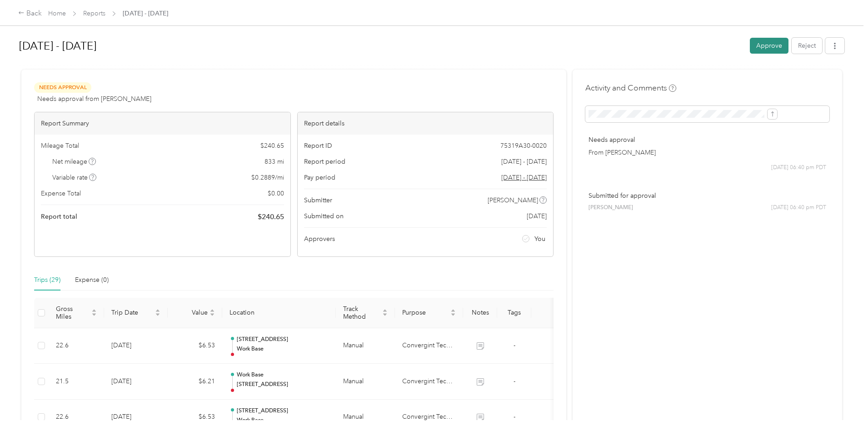 This screenshot has height=436, width=868. I want to click on span: Go to pay period, so click(524, 177).